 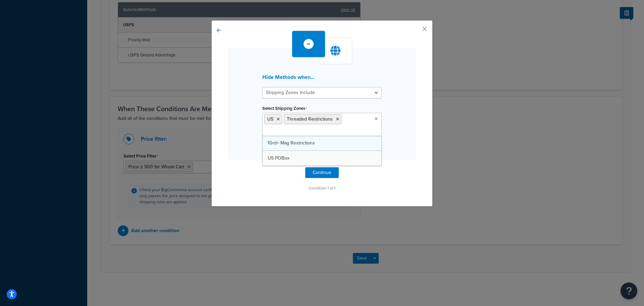 What do you see at coordinates (285, 108) in the screenshot?
I see `label: Select Shipping Zones` at bounding box center [285, 108].